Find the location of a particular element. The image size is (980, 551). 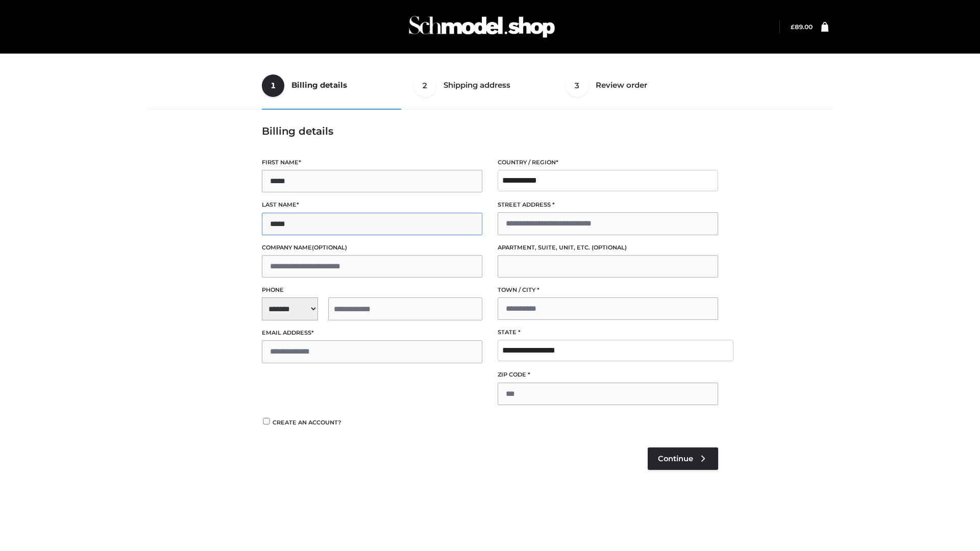

label: ZIP Code is located at coordinates (608, 375).